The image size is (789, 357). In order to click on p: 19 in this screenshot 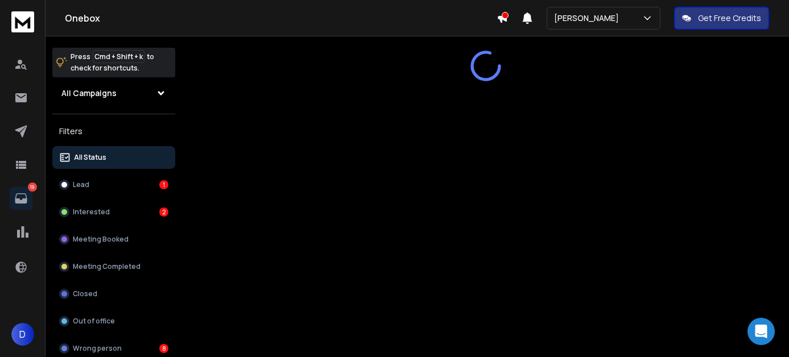, I will do `click(32, 187)`.